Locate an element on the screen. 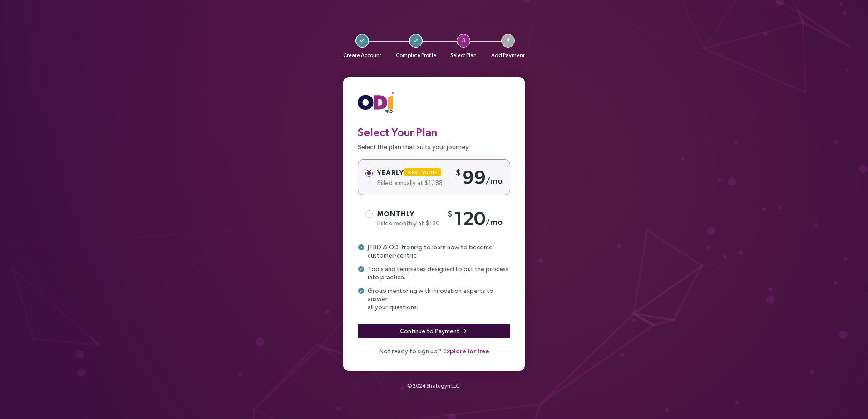 Image resolution: width=868 pixels, height=419 pixels. span: Not ready to sign up? is located at coordinates (434, 351).